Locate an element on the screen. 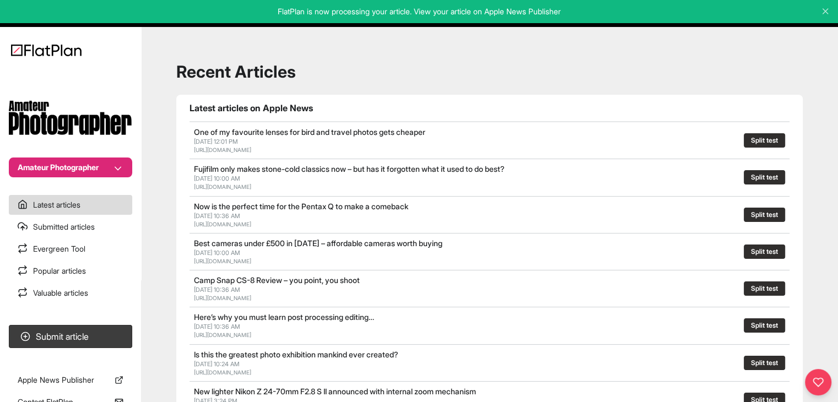 The width and height of the screenshot is (838, 402). a: Now is the perfect time for the Pentax Q to make a comeback is located at coordinates (301, 206).